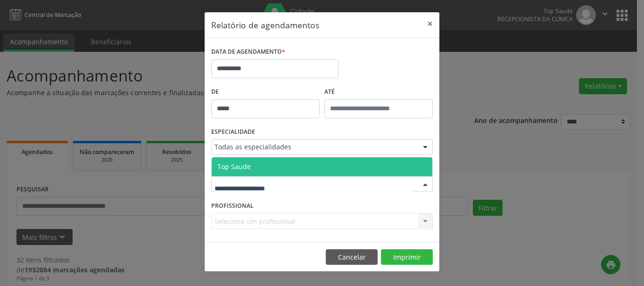 Image resolution: width=644 pixels, height=286 pixels. I want to click on label: PROFISSIONAL, so click(232, 205).